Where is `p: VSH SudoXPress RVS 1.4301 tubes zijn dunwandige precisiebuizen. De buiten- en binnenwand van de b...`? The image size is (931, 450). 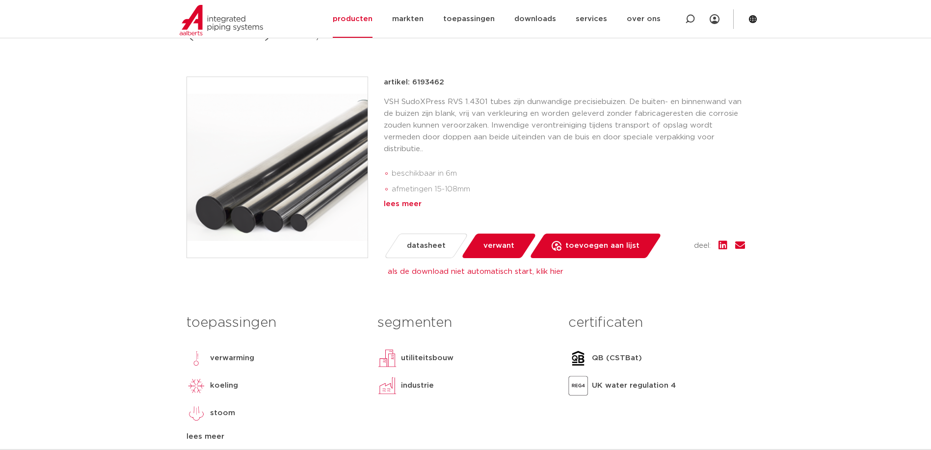
p: VSH SudoXPress RVS 1.4301 tubes zijn dunwandige precisiebuizen. De buiten- en binnenwand van de b... is located at coordinates (565, 126).